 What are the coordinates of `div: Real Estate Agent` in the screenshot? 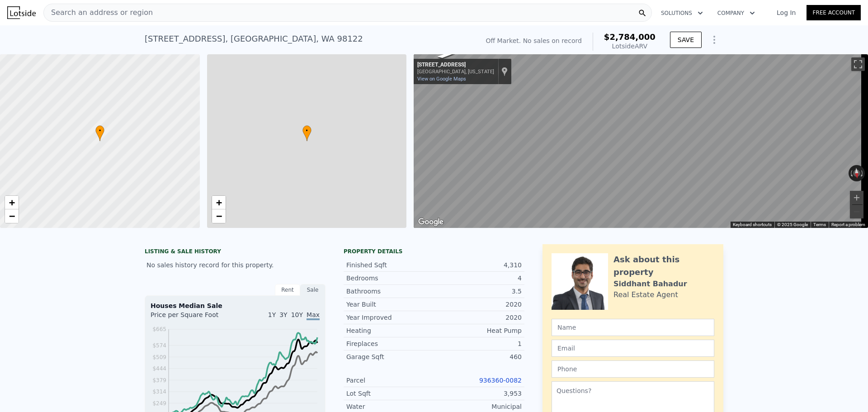 It's located at (646, 295).